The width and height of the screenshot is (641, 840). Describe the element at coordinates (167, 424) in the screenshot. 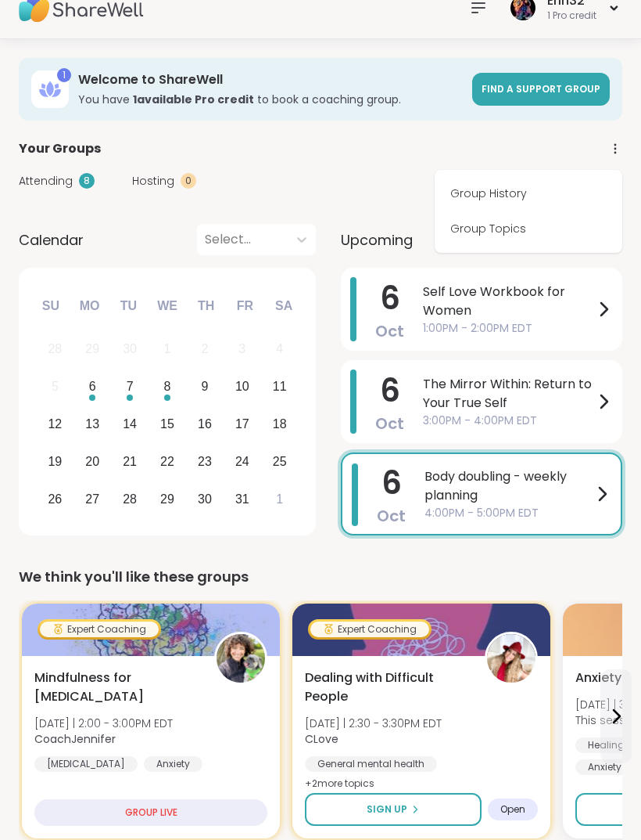

I see `div: 15` at that location.